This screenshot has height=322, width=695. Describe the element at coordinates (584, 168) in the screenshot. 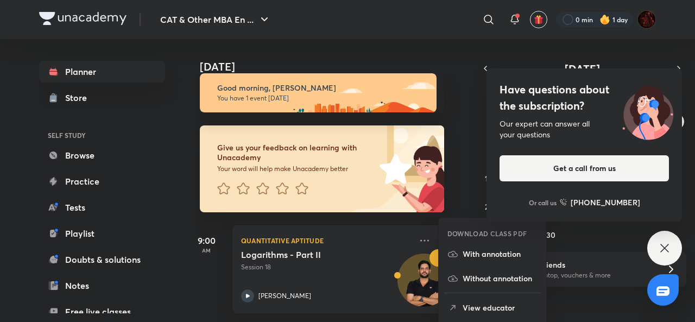

I see `button: Get a call from us` at that location.